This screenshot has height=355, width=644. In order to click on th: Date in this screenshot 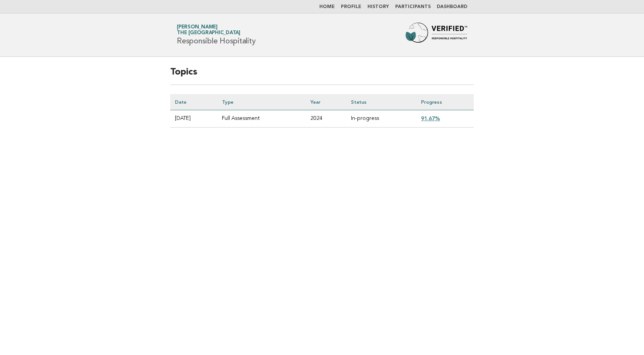, I will do `click(194, 102)`.